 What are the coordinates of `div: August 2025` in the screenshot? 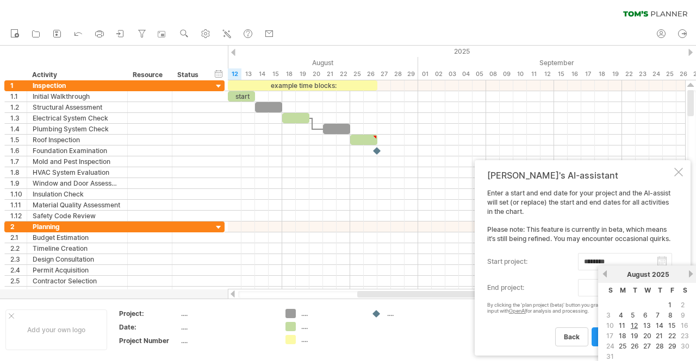 It's located at (275, 63).